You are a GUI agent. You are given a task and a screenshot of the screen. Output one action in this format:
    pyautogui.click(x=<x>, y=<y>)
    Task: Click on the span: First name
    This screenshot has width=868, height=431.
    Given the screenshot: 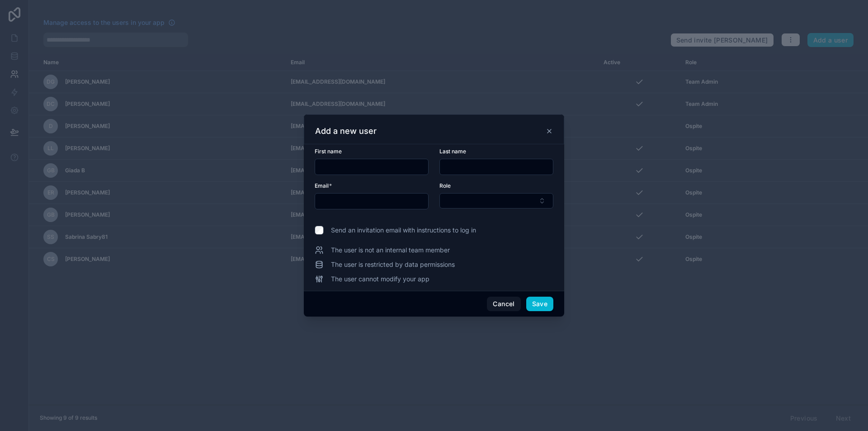 What is the action you would take?
    pyautogui.click(x=328, y=151)
    